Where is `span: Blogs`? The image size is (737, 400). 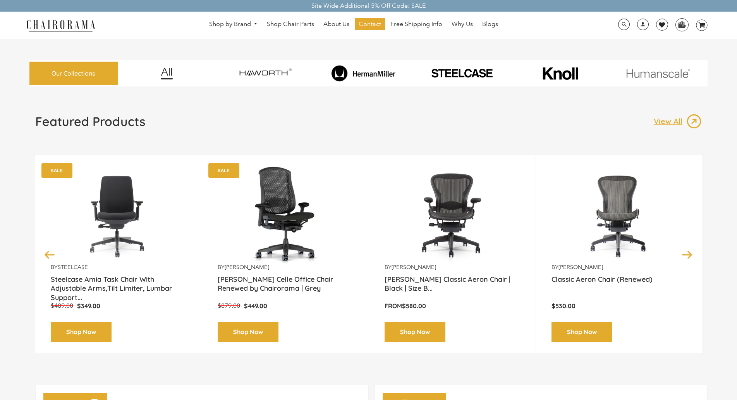
span: Blogs is located at coordinates (490, 24).